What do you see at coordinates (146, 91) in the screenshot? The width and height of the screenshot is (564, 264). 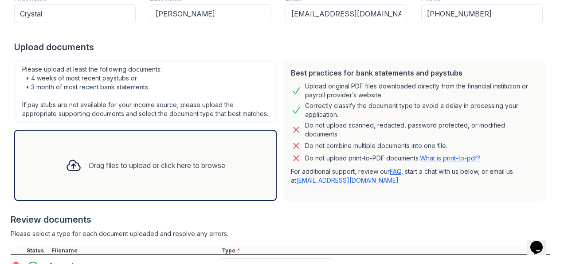 I see `div: Please upload at least the following documents: • 4 weeks of most recent paystubs or • 3 month of...` at bounding box center [146, 91].